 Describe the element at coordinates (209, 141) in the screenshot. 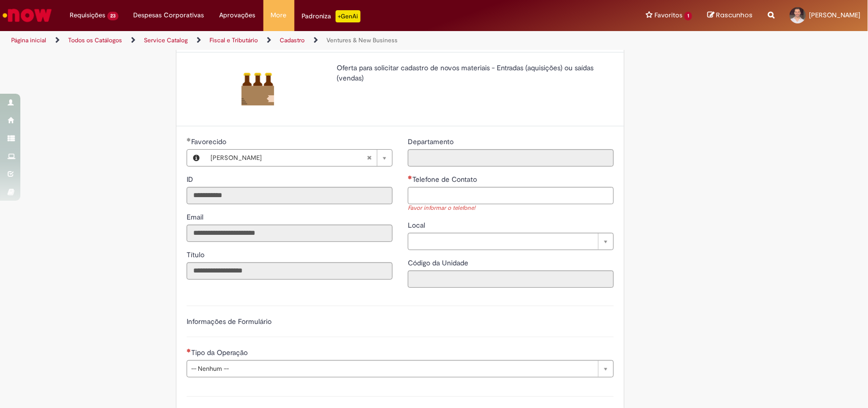

I see `span: Necessários - Favorecido` at that location.